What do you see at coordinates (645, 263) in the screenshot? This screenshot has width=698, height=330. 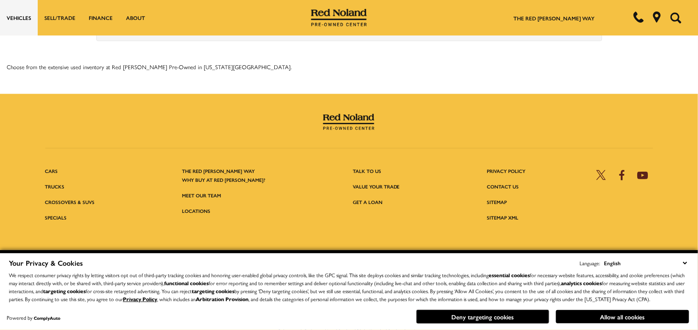 I see `select: Language Select` at bounding box center [645, 263].